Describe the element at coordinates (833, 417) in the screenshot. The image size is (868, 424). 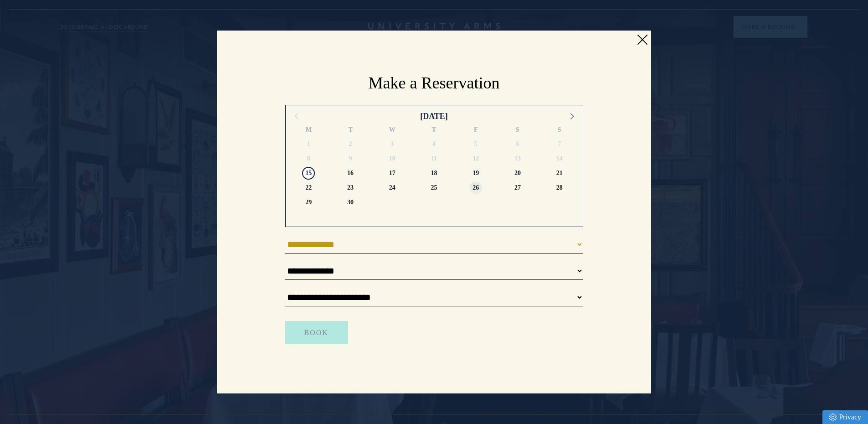
I see `img: Privacy` at that location.